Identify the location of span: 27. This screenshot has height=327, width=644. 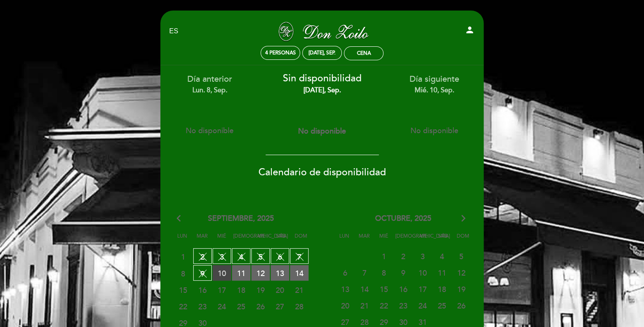
(280, 306).